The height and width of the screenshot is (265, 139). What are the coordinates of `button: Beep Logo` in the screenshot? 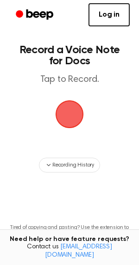 It's located at (69, 114).